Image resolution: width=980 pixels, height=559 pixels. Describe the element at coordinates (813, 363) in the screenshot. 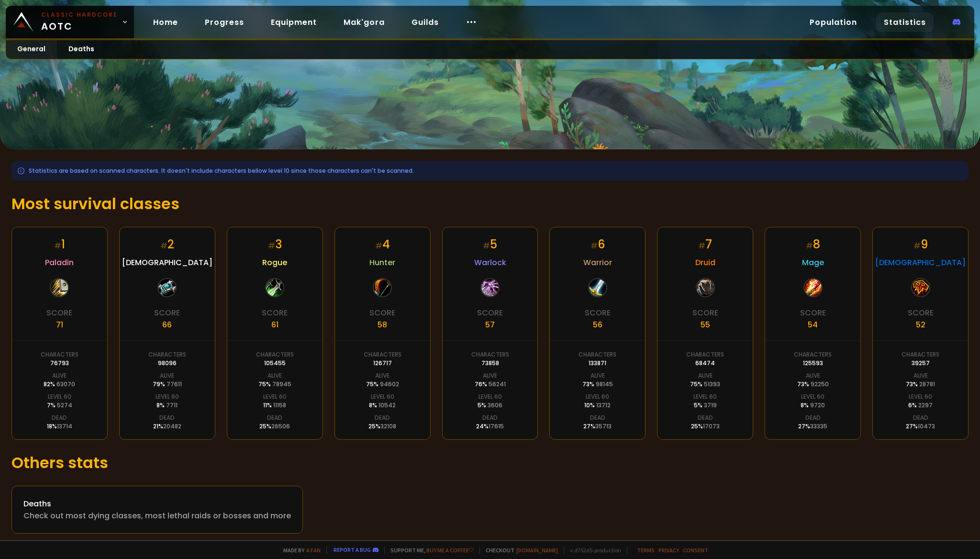

I see `div: 125593` at that location.